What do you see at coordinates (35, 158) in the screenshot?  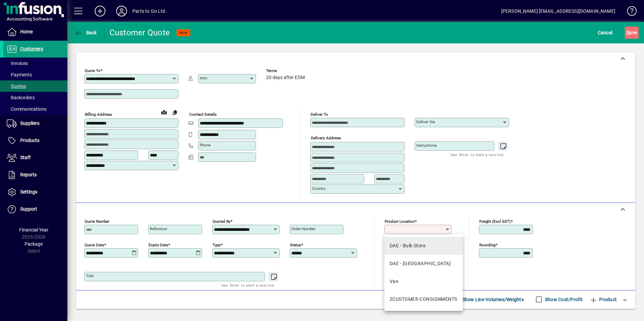 I see `a: Staff` at bounding box center [35, 158].